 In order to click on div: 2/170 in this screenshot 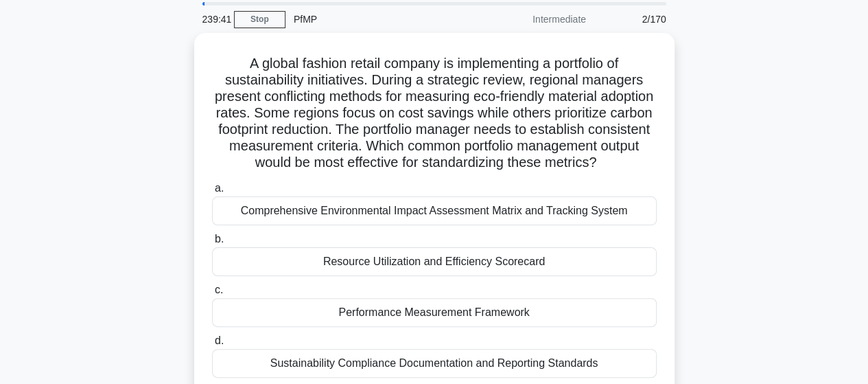, I will do `click(634, 19)`.